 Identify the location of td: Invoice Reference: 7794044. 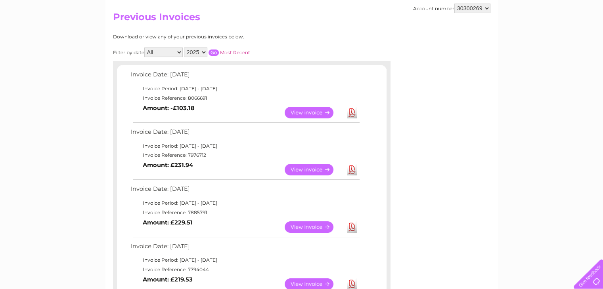
(245, 270).